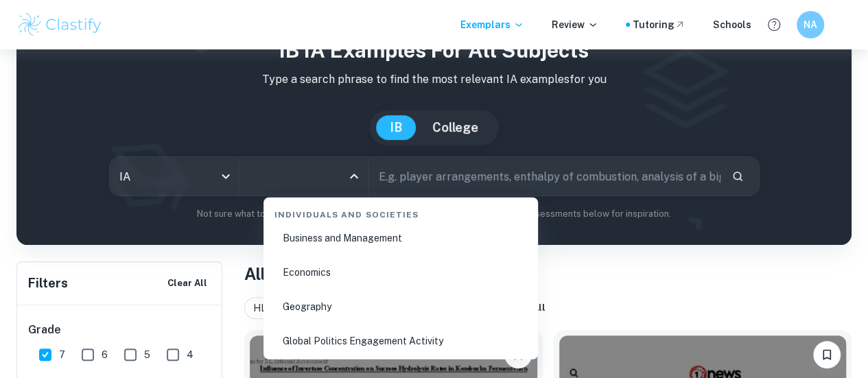  Describe the element at coordinates (396, 127) in the screenshot. I see `button: IB` at that location.